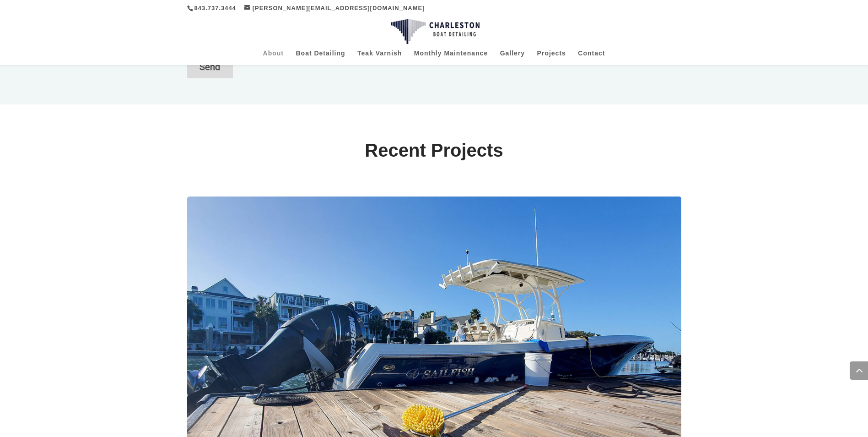  Describe the element at coordinates (210, 67) in the screenshot. I see `button: Send` at that location.